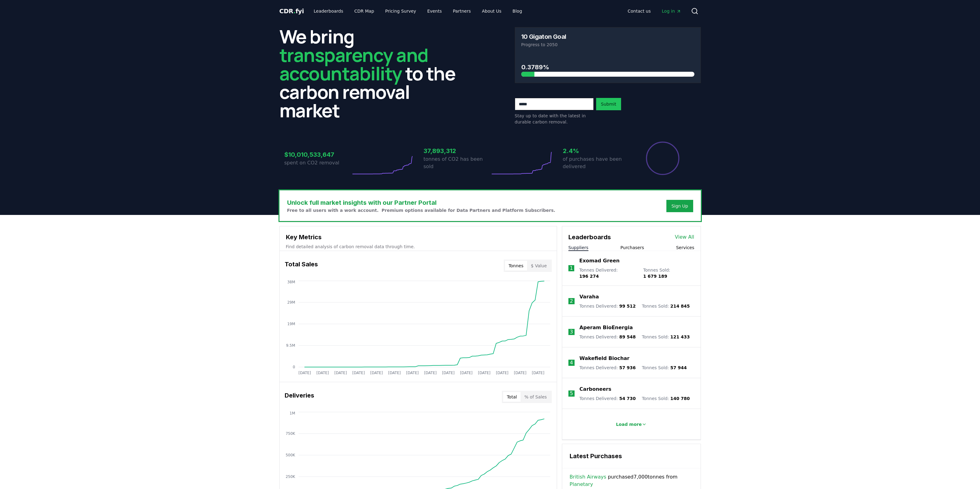 Image resolution: width=980 pixels, height=489 pixels. Describe the element at coordinates (572, 302) in the screenshot. I see `p: 2` at that location.